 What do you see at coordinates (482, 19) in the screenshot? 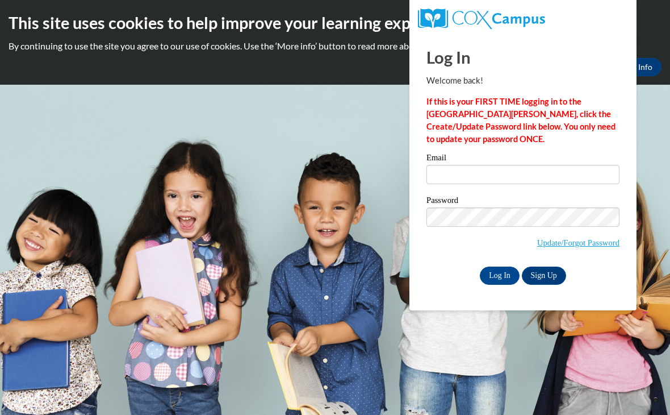
I see `img: COX Campus` at bounding box center [482, 19].